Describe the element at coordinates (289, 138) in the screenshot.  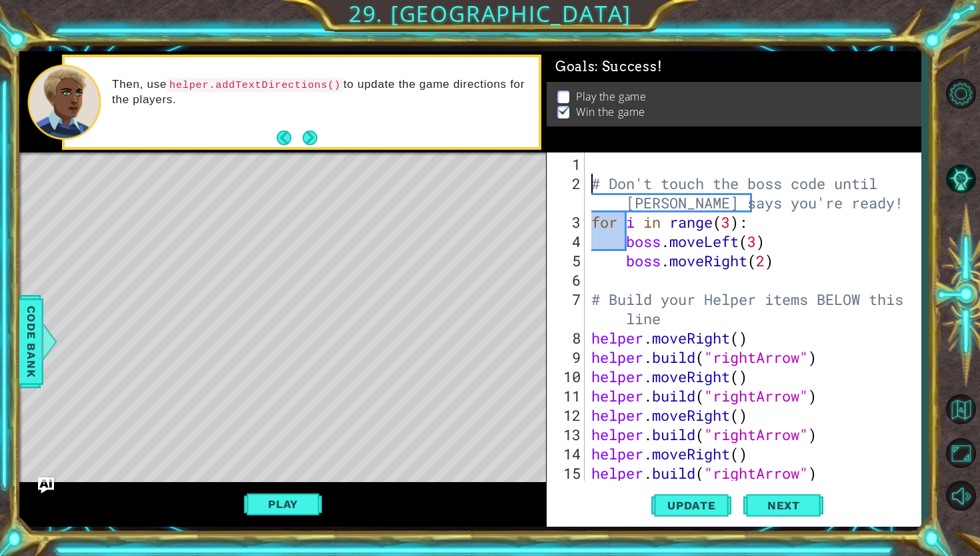
I see `button: Back` at that location.